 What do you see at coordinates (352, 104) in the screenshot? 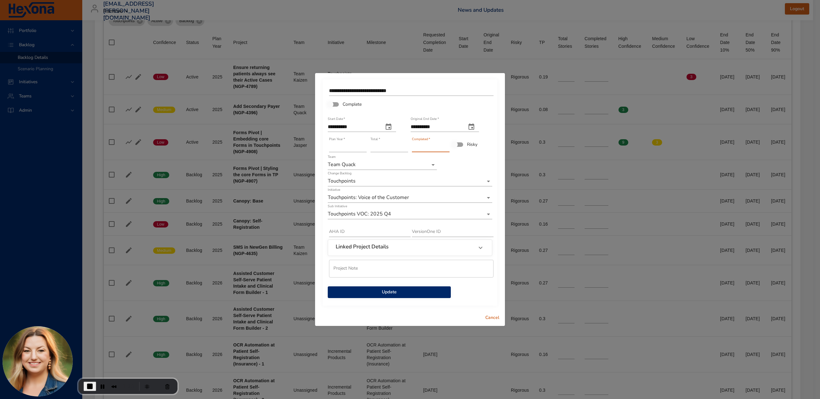
I see `span: Complete` at bounding box center [352, 104].